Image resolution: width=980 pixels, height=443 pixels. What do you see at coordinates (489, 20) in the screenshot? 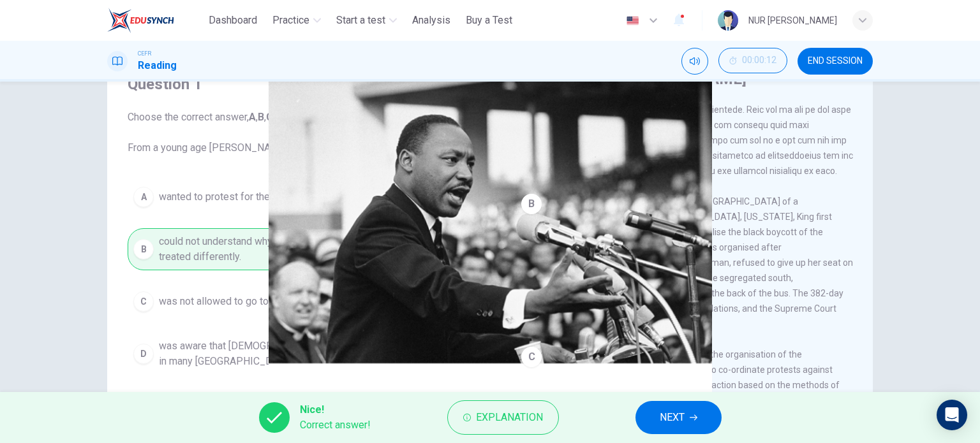
I see `a: Buy a Test` at bounding box center [489, 20].